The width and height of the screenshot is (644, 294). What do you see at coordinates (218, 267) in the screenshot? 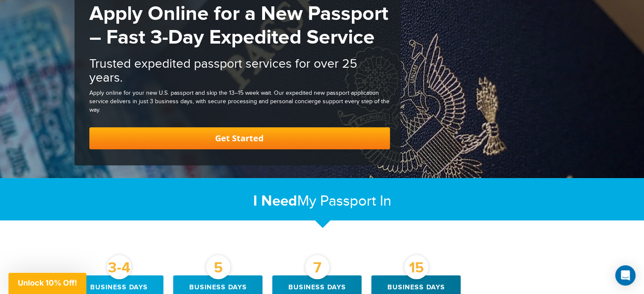
I see `div: 5` at bounding box center [218, 267].